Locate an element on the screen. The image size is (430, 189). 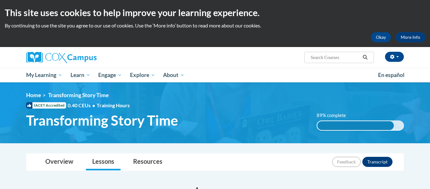
a: Home is located at coordinates (33, 95).